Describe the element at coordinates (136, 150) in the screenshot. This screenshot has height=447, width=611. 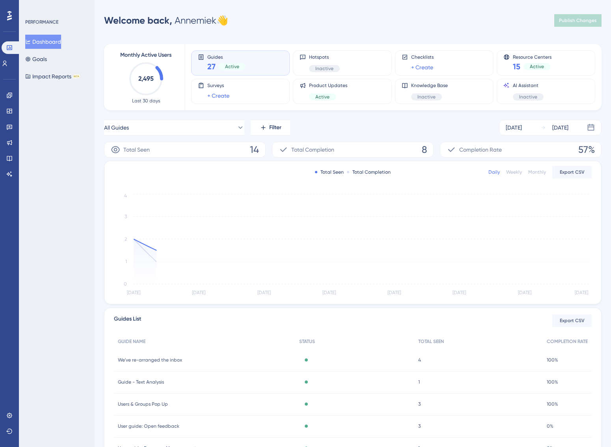
I see `span: Total Seen` at that location.